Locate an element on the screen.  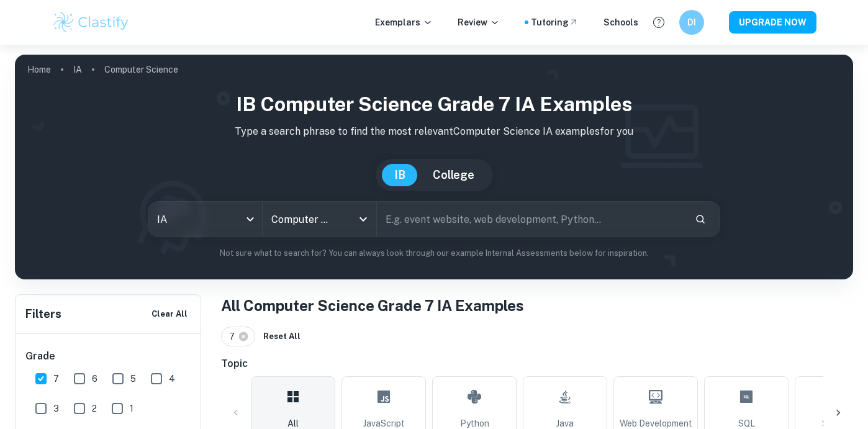
span: 1 is located at coordinates (132, 409).